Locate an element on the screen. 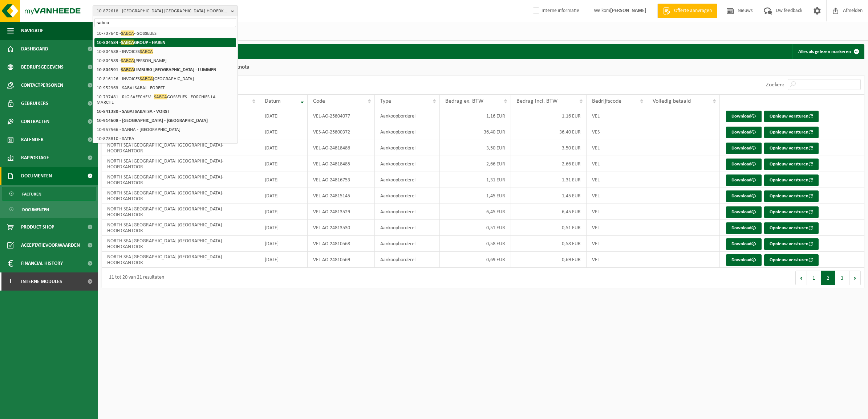 This screenshot has height=419, width=868. td: 1,31 EUR is located at coordinates (548, 180).